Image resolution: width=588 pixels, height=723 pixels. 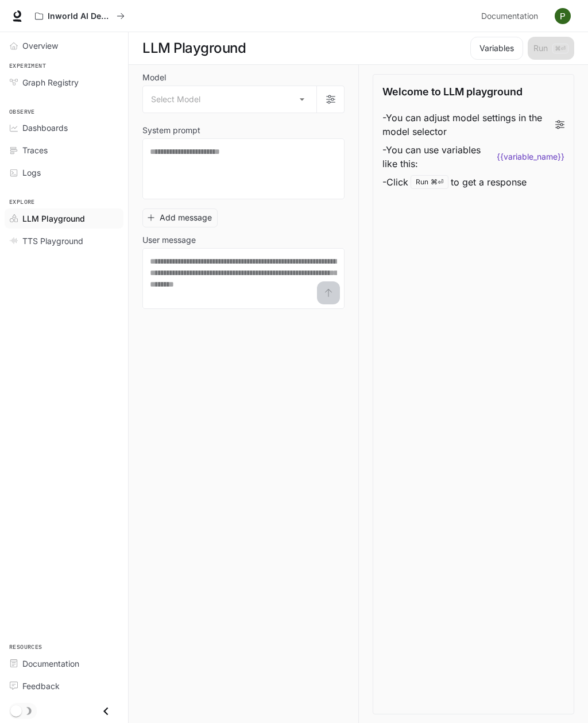 What do you see at coordinates (473, 157) in the screenshot?
I see `li: - You can use variables like this:` at bounding box center [473, 157].